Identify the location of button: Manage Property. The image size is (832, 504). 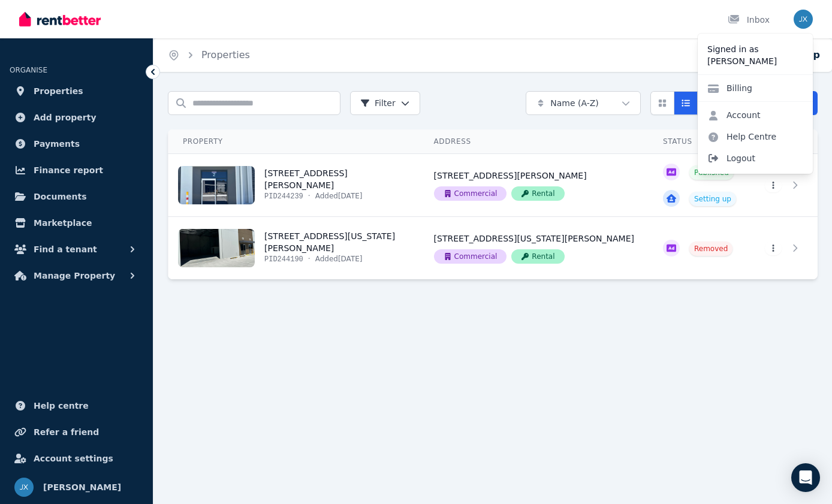
(76, 276).